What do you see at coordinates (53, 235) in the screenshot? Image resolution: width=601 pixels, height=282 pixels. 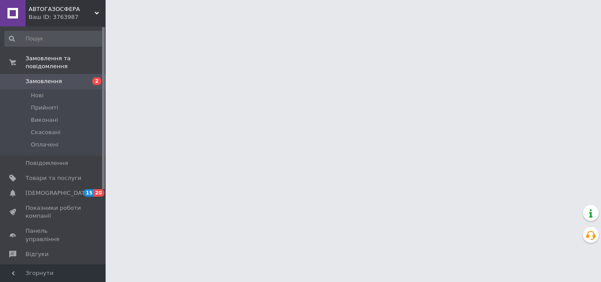 I see `span: Панель управління` at bounding box center [53, 235].